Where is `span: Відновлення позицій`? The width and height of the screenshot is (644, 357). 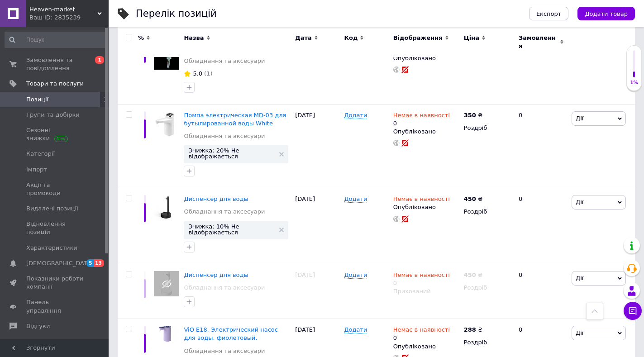
span: Відновлення позицій is located at coordinates (55, 228).